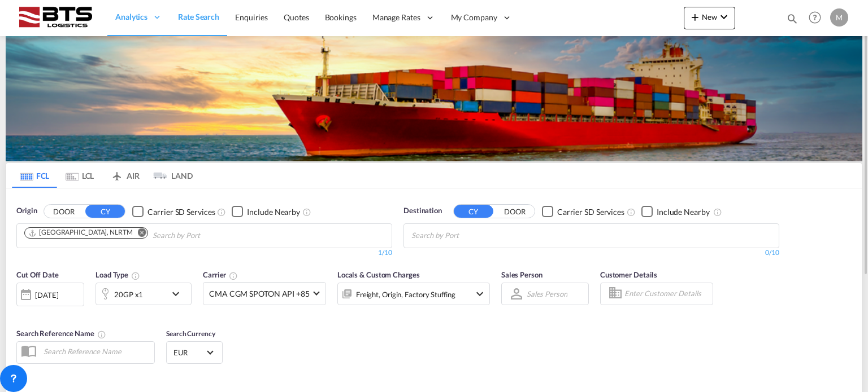  Describe the element at coordinates (709, 18) in the screenshot. I see `button: icon-plus 400-fgNewicon-chevron-down` at that location.